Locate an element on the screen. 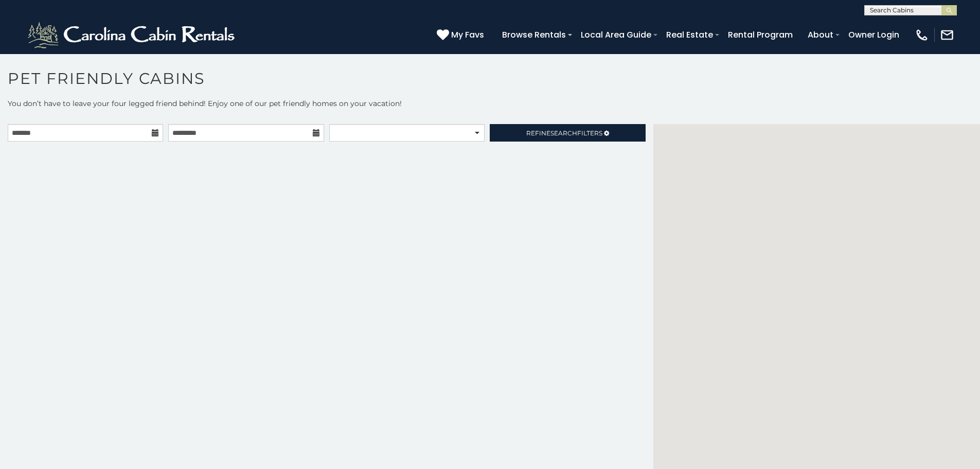 This screenshot has width=980, height=469. a: My Favs is located at coordinates (461, 35).